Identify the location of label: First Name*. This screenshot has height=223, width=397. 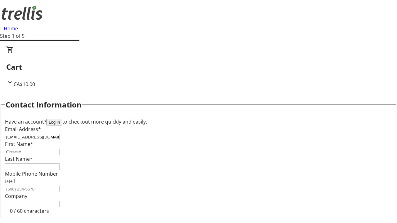
(19, 144).